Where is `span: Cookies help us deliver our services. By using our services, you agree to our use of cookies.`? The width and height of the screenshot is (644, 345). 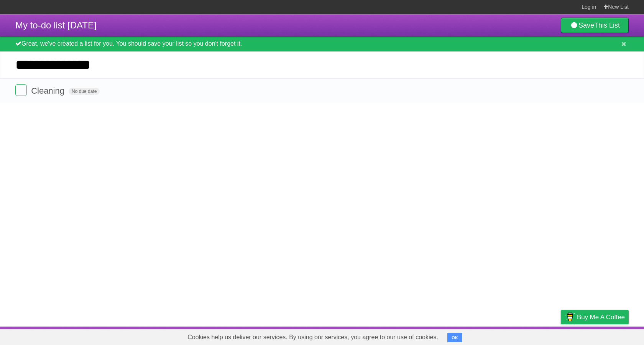 span: Cookies help us deliver our services. By using our services, you agree to our use of cookies. is located at coordinates (313, 337).